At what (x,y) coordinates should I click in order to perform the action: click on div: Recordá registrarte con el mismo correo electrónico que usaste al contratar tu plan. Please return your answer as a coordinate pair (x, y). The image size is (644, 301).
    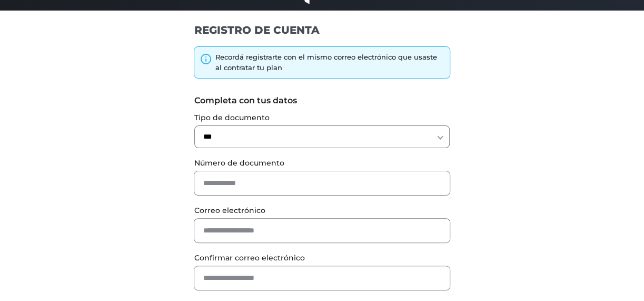
    Looking at the image, I should click on (329, 62).